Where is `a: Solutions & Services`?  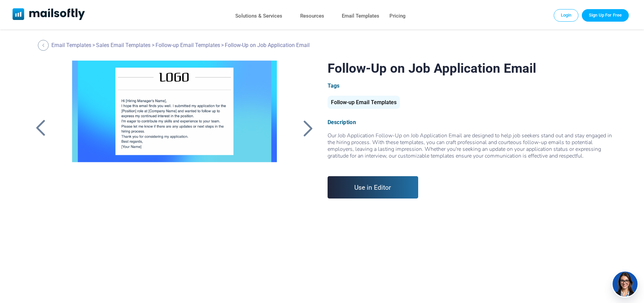
a: Solutions & Services is located at coordinates (259, 16).